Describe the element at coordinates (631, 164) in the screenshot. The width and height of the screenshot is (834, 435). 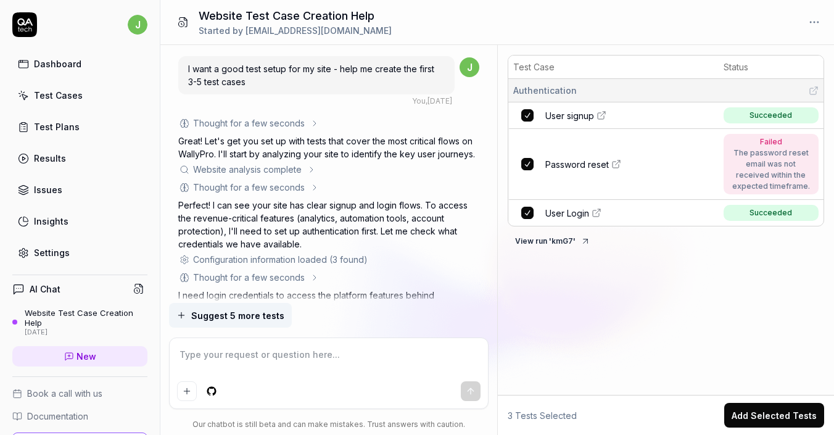
I see `a: Password reset` at that location.